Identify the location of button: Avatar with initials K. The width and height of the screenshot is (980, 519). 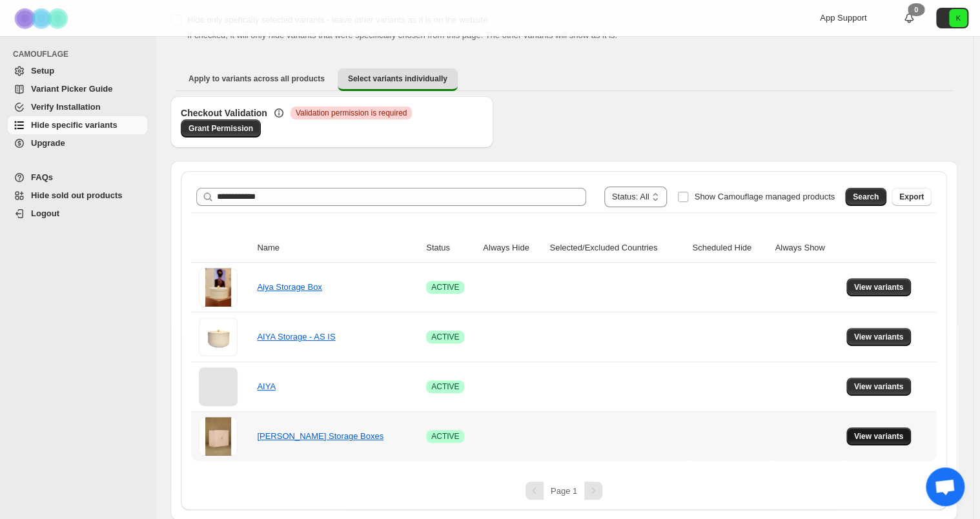
(952, 18).